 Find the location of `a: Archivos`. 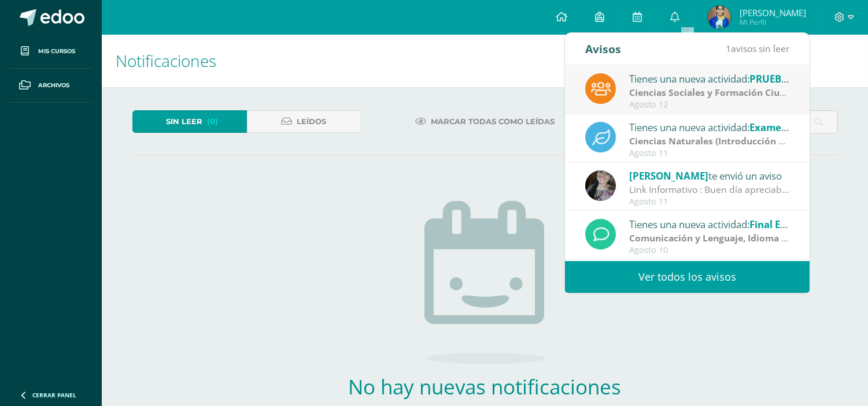

a: Archivos is located at coordinates (51, 85).